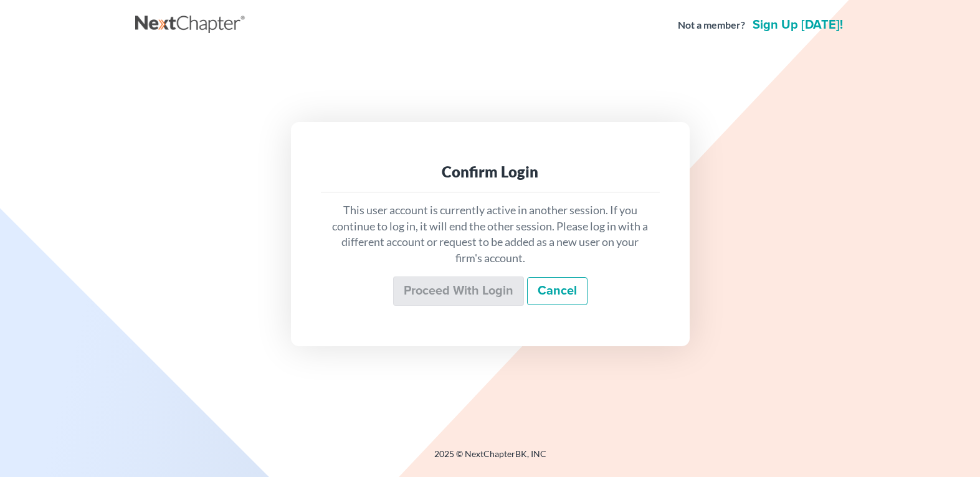  I want to click on a: Cancel, so click(557, 291).